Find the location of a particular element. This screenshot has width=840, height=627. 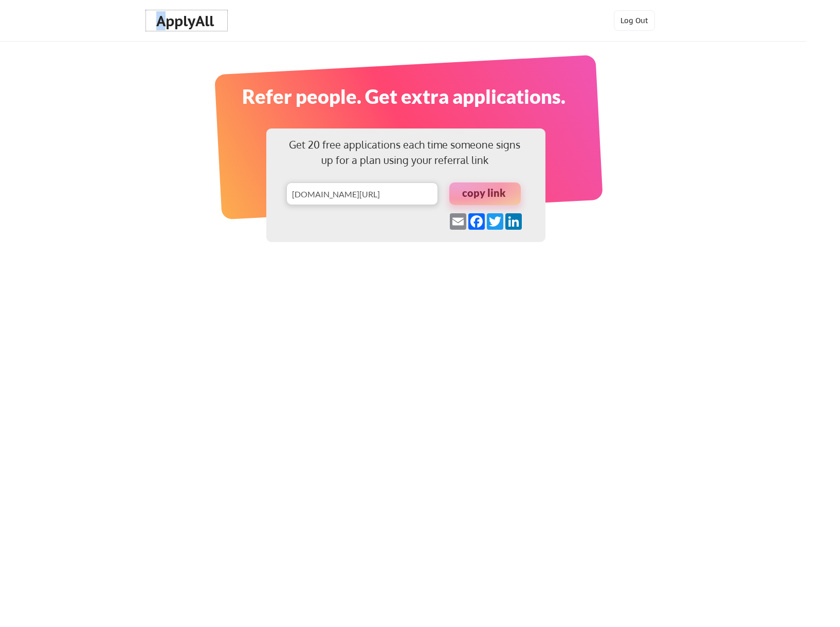

div: Refer people. Get extra applications. is located at coordinates (403, 96).